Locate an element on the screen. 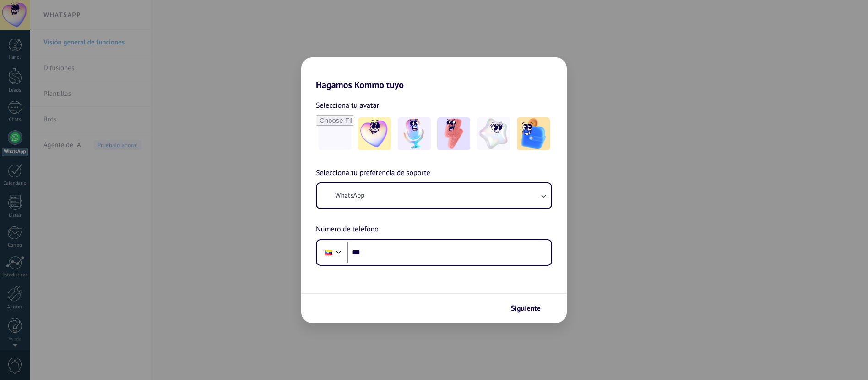 The height and width of the screenshot is (380, 868). button: Siguiente is located at coordinates (530, 308).